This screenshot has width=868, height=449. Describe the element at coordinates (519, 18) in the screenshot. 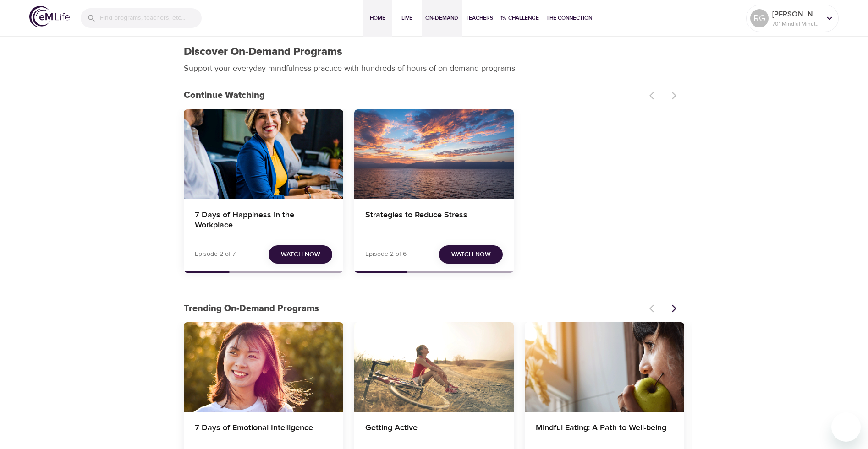

I see `span: 1% Challenge` at that location.